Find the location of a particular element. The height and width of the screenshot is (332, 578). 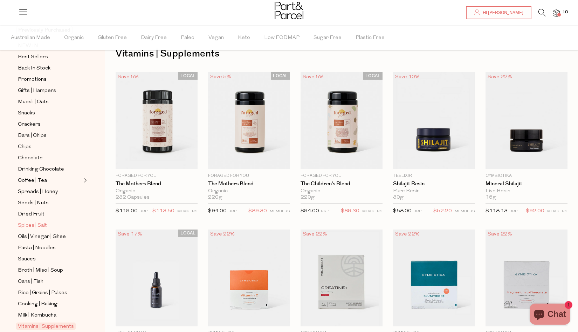

a: Sauces is located at coordinates (50, 259).